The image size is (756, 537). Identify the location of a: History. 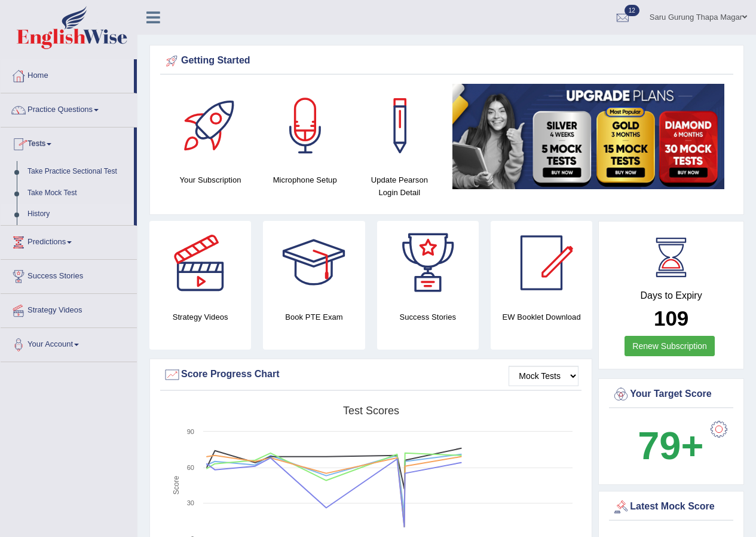
(78, 214).